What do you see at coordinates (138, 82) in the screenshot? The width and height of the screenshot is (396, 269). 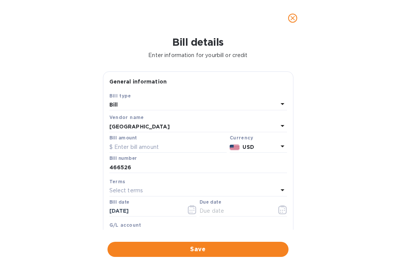 I see `b: General information` at bounding box center [138, 82].